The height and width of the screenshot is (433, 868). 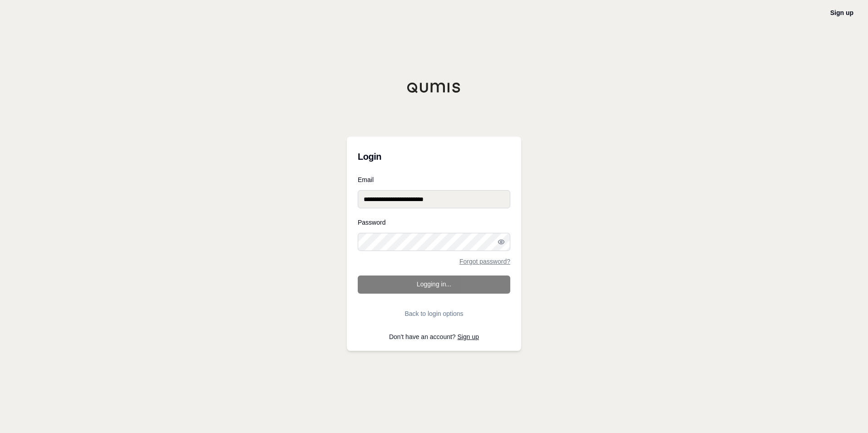 What do you see at coordinates (434, 222) in the screenshot?
I see `label: Password` at bounding box center [434, 222].